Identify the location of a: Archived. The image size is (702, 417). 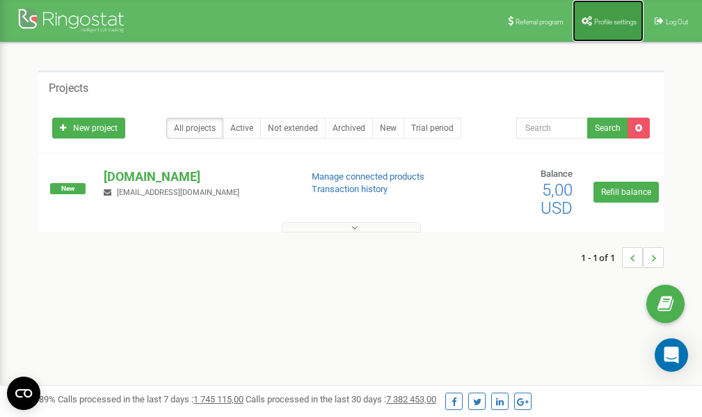
(348, 128).